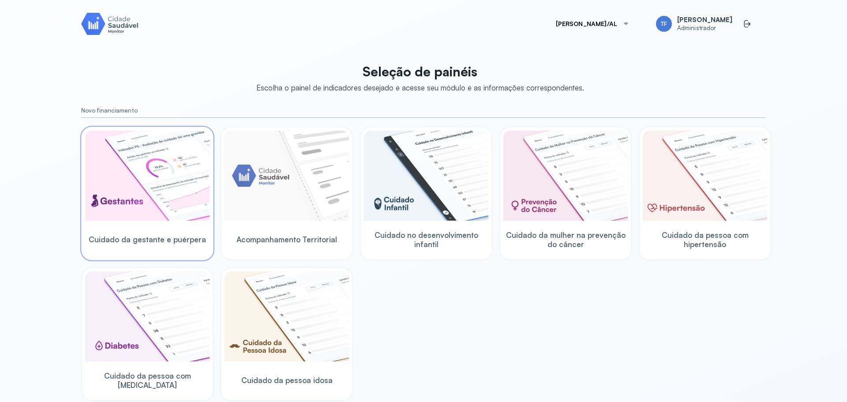  Describe the element at coordinates (705, 240) in the screenshot. I see `span: Cuidado da pessoa com hipertensão` at that location.